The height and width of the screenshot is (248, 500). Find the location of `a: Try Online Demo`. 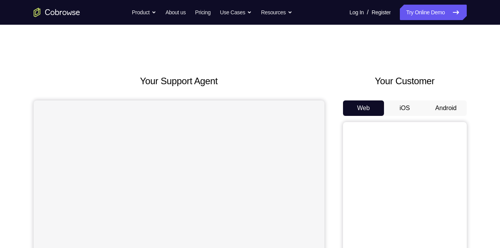

a: Try Online Demo is located at coordinates (433, 12).